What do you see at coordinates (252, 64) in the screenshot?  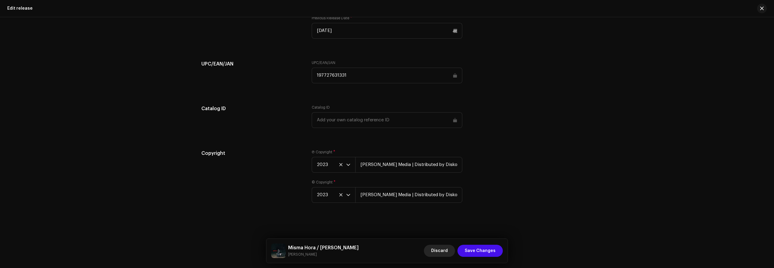 I see `h5: UPC/EAN/JAN` at bounding box center [252, 64].